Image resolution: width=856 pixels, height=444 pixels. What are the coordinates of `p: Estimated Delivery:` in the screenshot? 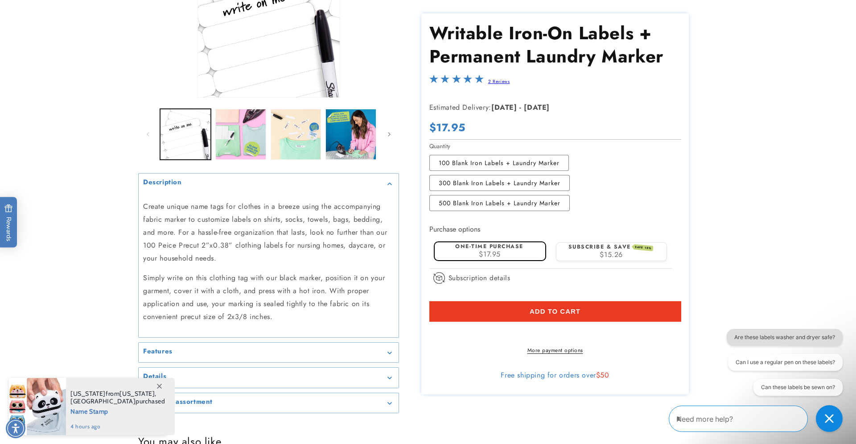 It's located at (541, 107).